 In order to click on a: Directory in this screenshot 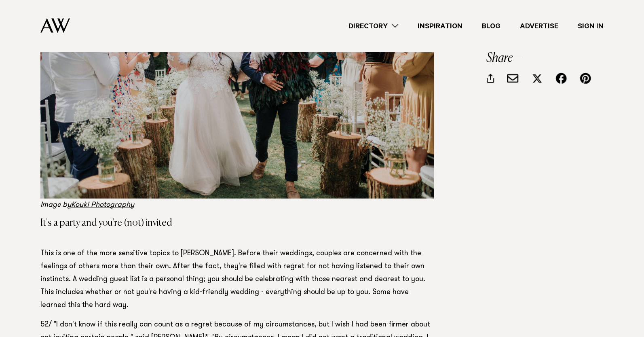, I will do `click(373, 26)`.